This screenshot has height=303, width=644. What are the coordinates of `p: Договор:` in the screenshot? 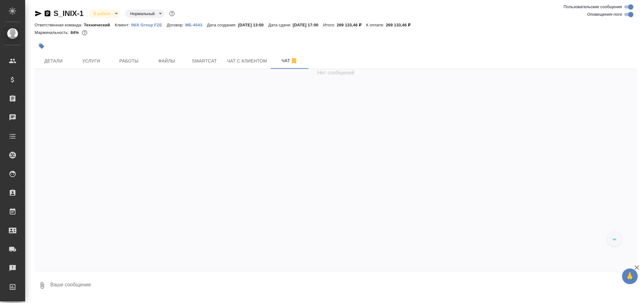 It's located at (176, 25).